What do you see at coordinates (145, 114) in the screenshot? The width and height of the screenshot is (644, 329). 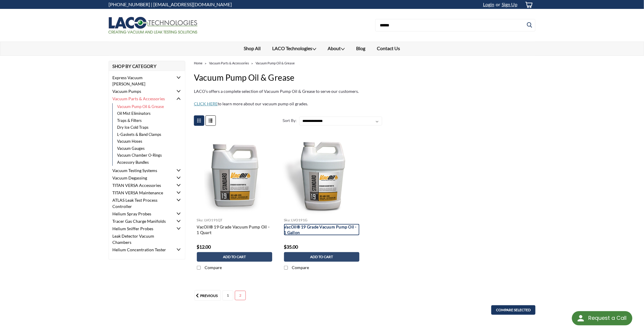 I see `a: Oil Mist Eliminators` at bounding box center [145, 114].